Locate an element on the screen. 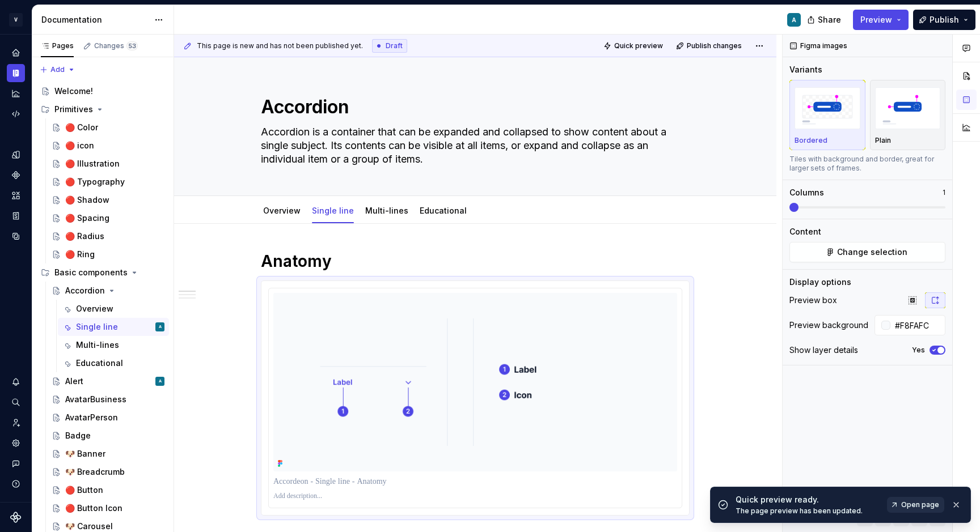 The height and width of the screenshot is (532, 980). a: Analytics is located at coordinates (16, 94).